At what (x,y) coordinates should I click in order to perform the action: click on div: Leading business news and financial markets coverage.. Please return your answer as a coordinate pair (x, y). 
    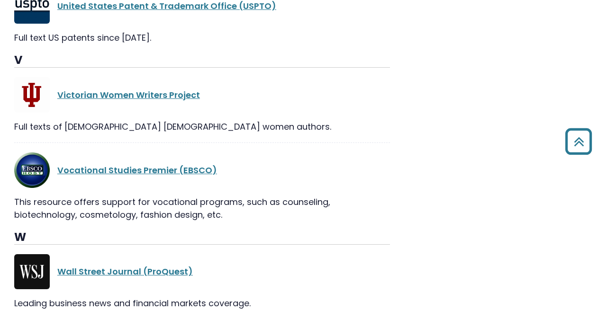
    Looking at the image, I should click on (202, 303).